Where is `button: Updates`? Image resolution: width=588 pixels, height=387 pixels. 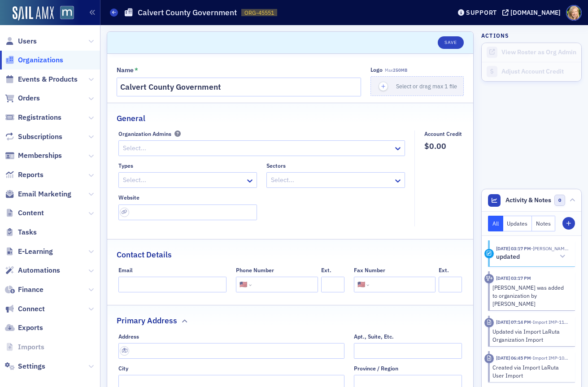 button: Updates is located at coordinates (518, 223).